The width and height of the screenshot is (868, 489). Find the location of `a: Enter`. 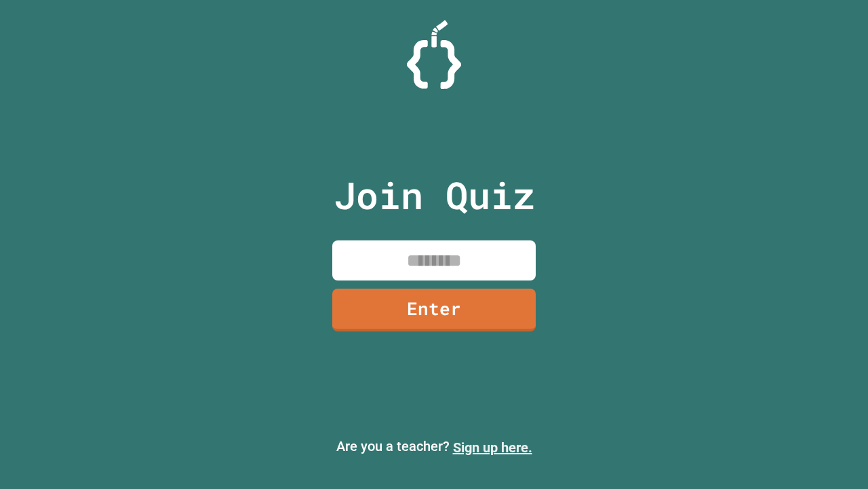

a: Enter is located at coordinates (434, 310).